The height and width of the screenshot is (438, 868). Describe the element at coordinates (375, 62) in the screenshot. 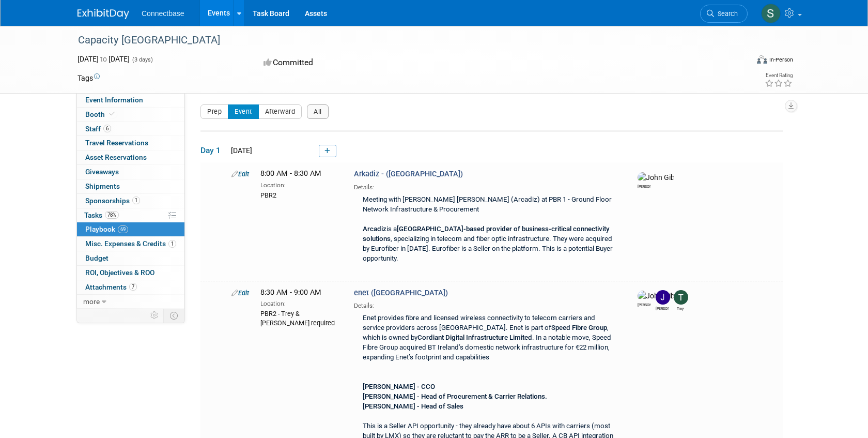

I see `div: Committed` at that location.